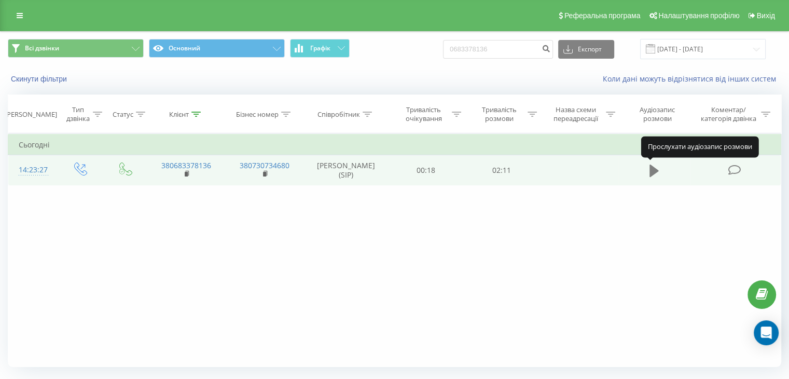  I want to click on div: Клієнт, so click(179, 114).